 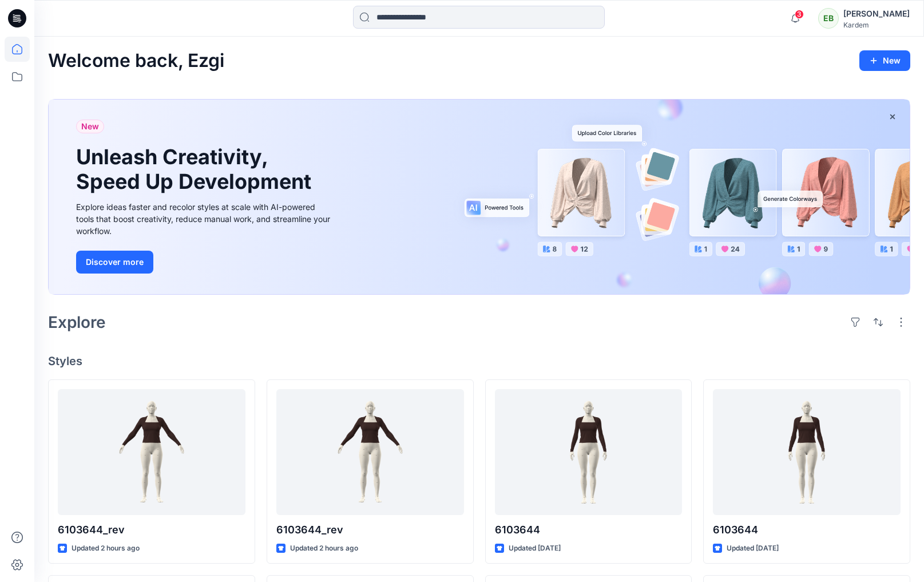 I want to click on span: 3, so click(x=800, y=14).